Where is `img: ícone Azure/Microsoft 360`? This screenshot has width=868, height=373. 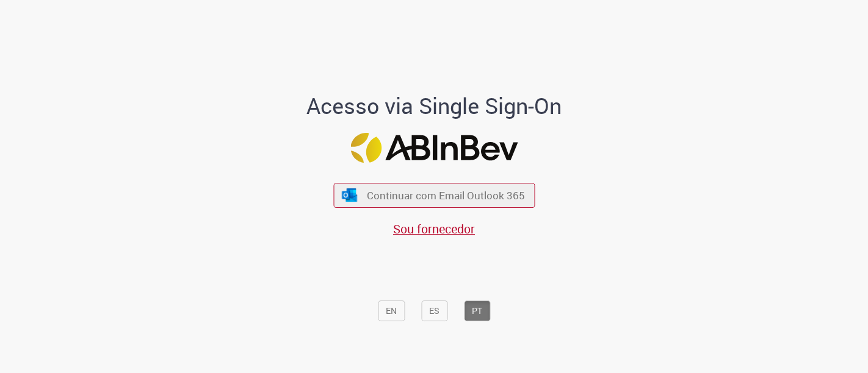
img: ícone Azure/Microsoft 360 is located at coordinates (350, 195).